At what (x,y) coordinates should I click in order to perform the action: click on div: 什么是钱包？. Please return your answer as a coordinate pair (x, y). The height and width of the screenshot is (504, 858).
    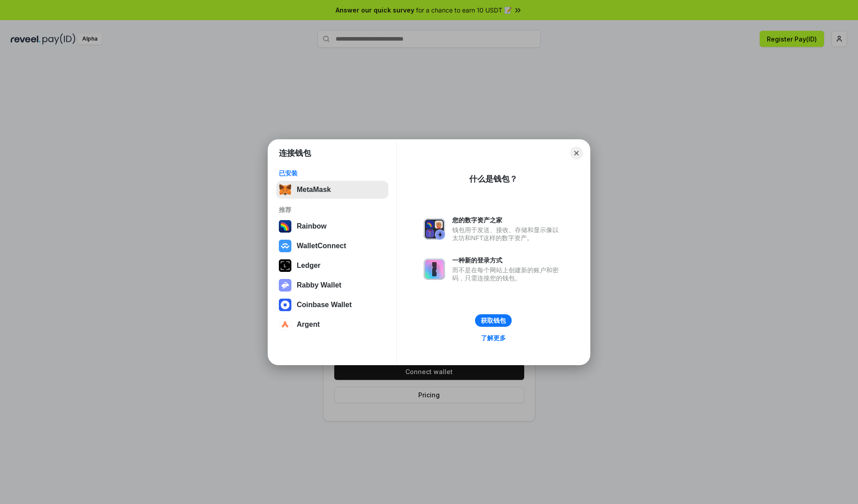
    Looking at the image, I should click on (493, 179).